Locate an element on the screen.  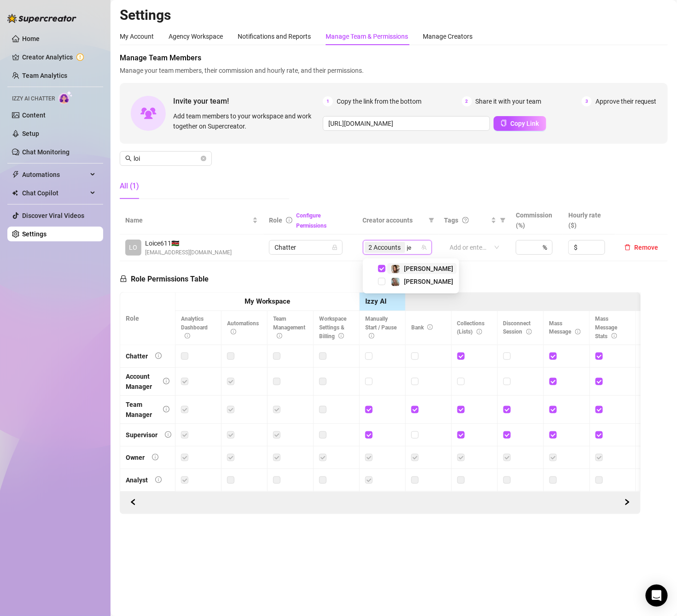
span: Disconnect Session is located at coordinates (518, 327).